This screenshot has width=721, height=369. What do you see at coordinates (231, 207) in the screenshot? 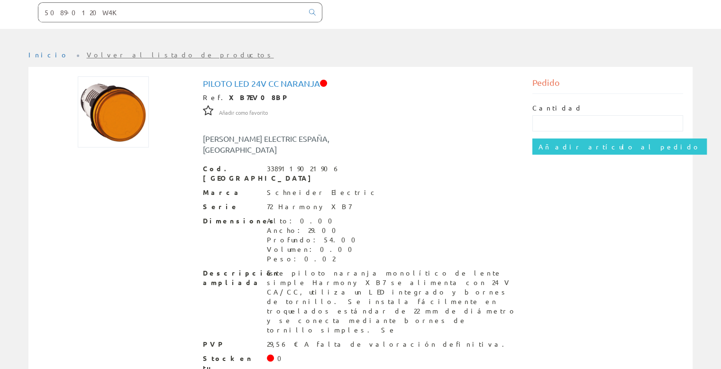
I see `span: Serie` at bounding box center [231, 207].